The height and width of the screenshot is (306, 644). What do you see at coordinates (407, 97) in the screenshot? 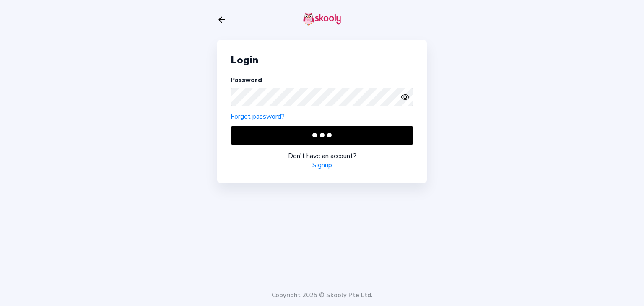
I see `button: eye outlineeye off outline` at bounding box center [407, 97].